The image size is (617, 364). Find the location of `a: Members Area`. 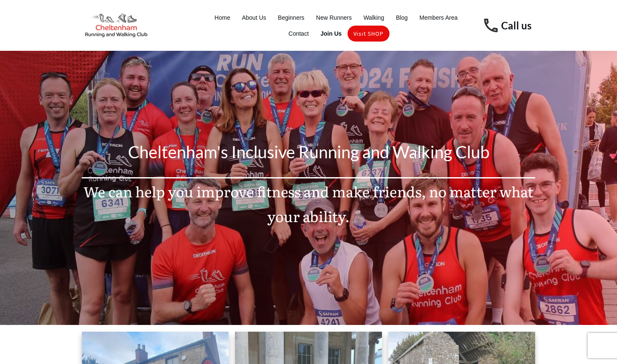

a: Members Area is located at coordinates (438, 18).